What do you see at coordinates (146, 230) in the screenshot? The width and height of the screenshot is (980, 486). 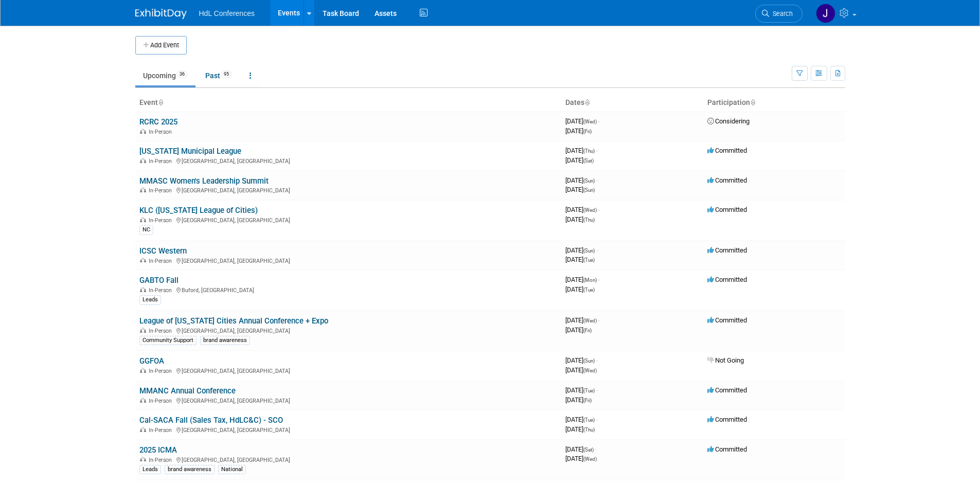 I see `div: NC` at bounding box center [146, 230].